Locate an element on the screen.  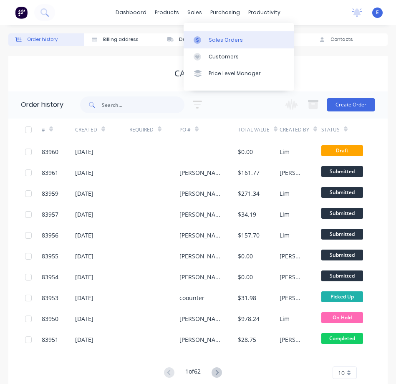
div: 1 of 62 is located at coordinates (193, 373).